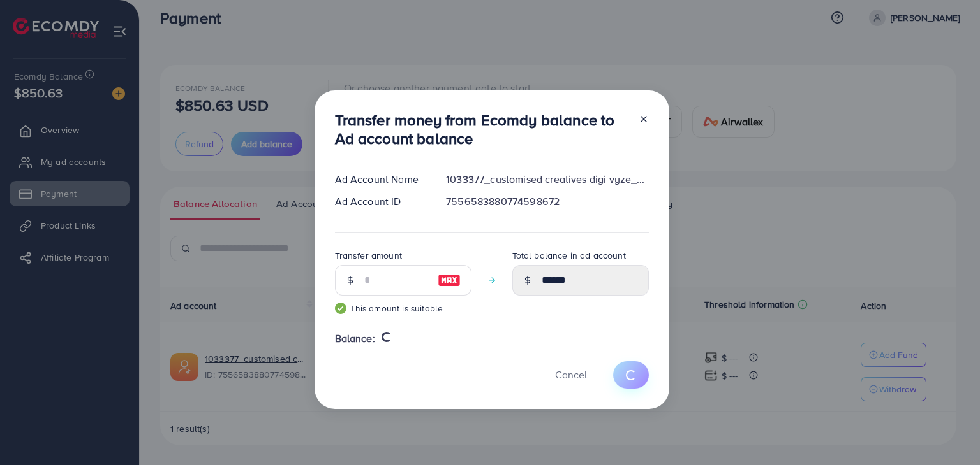  I want to click on small: This amount is suitable, so click(404, 309).